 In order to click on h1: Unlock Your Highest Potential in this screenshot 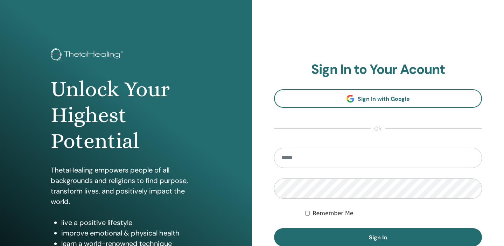, I will do `click(126, 115)`.